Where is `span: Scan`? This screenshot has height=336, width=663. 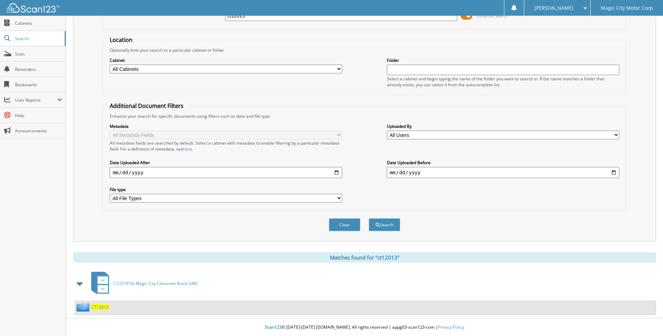 span: Scan is located at coordinates (38, 54).